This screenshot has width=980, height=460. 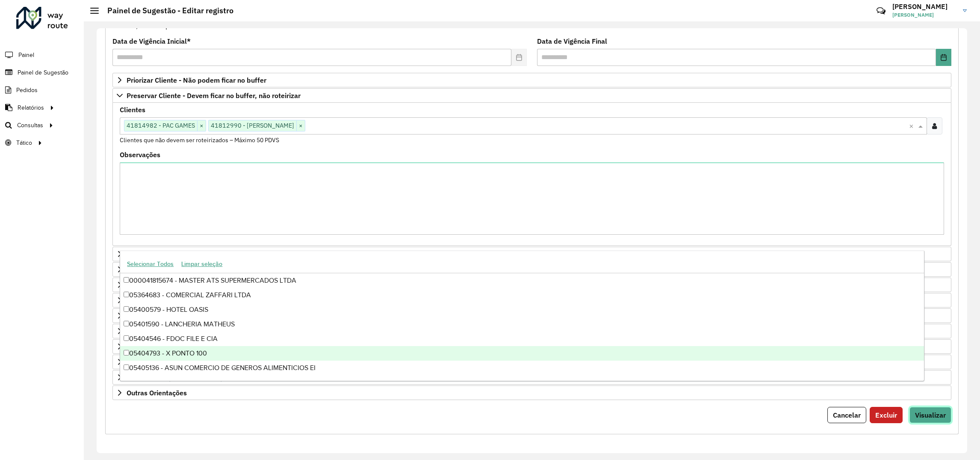 I want to click on div: Preservar Cliente - Devem ficar no buffer, não roteirizar, so click(x=532, y=174).